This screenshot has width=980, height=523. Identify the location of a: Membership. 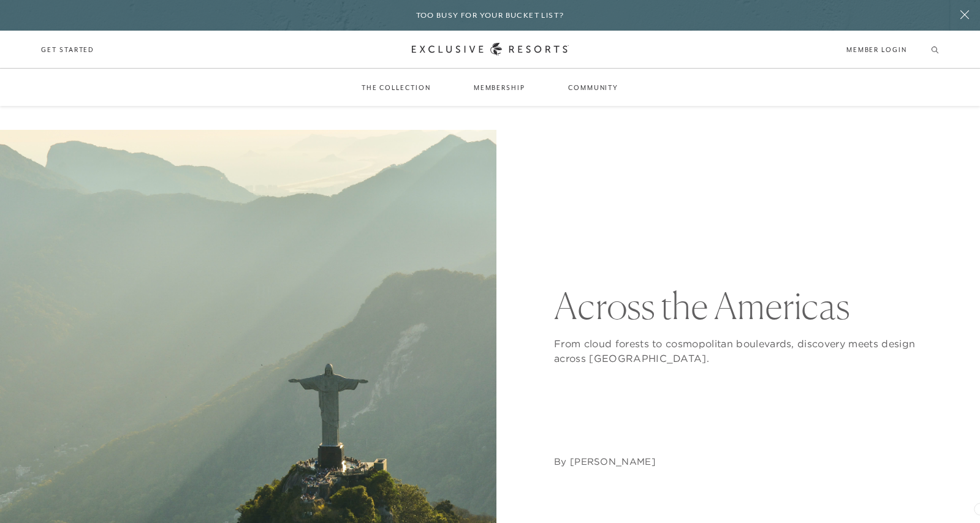
(499, 88).